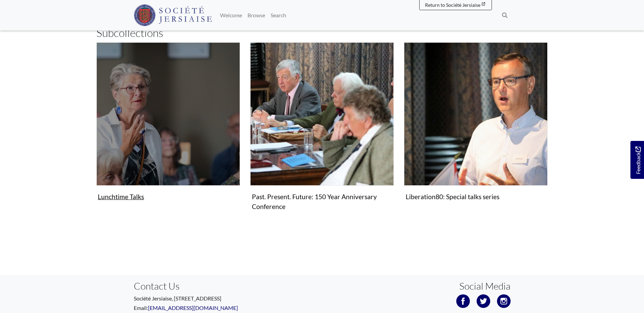 The image size is (644, 313). Describe the element at coordinates (256, 15) in the screenshot. I see `a: Browse` at that location.